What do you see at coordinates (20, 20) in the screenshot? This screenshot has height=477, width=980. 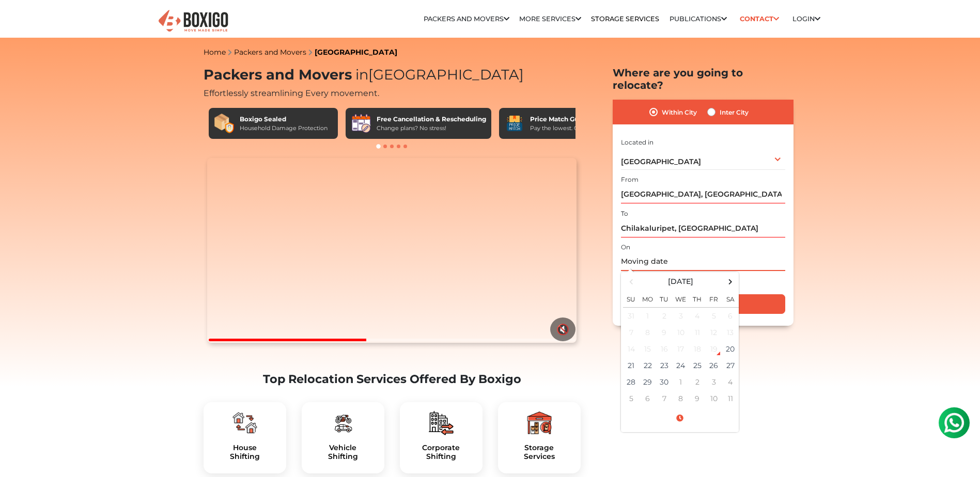 I see `img: whatsapp-icon.svg` at bounding box center [20, 20].